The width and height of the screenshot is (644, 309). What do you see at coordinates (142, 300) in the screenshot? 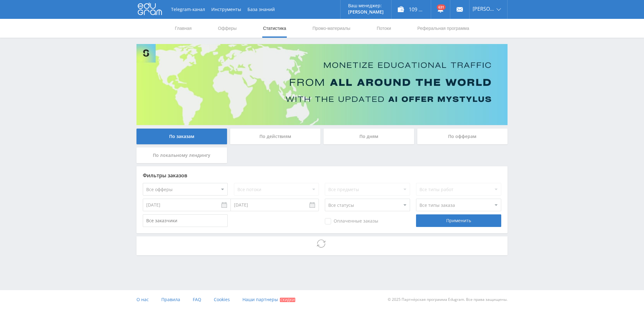
I see `a: О нас` at bounding box center [142, 300].